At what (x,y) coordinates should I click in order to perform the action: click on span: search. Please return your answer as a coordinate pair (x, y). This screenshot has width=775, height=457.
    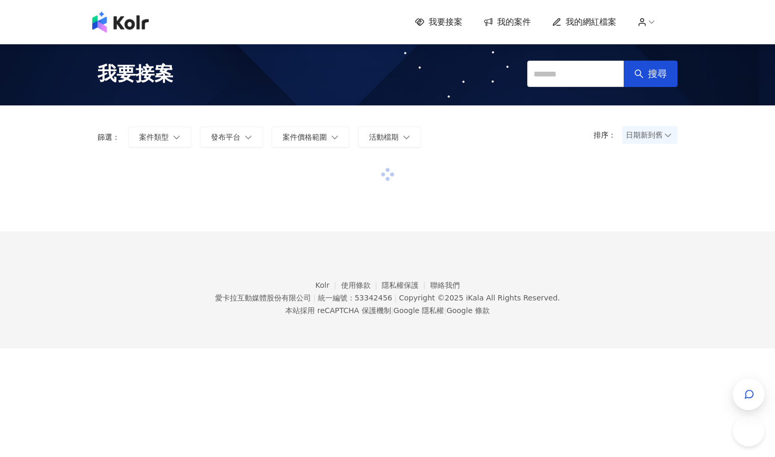
    Looking at the image, I should click on (639, 74).